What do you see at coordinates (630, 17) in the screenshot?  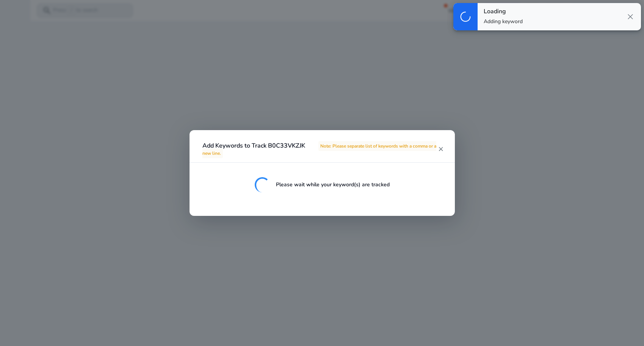 I see `span: close` at bounding box center [630, 17].